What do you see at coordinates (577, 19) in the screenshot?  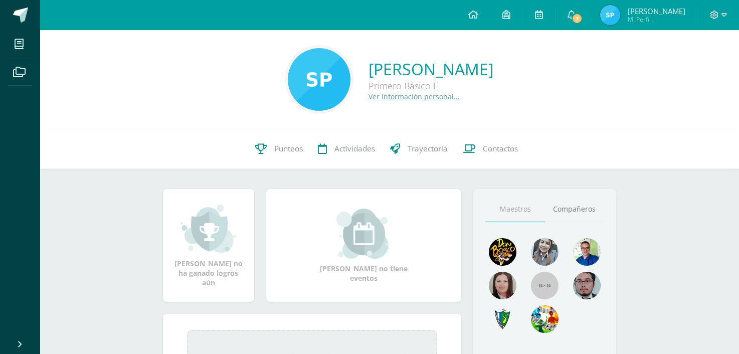 I see `span: 7` at bounding box center [577, 19].